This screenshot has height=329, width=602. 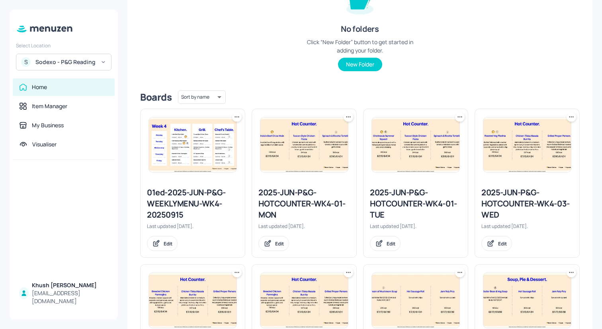 I want to click on div: Home, so click(x=39, y=87).